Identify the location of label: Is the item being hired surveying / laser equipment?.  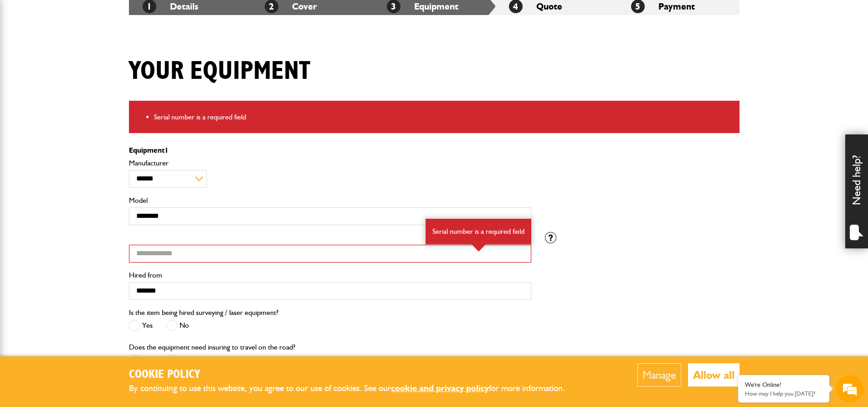
(204, 312).